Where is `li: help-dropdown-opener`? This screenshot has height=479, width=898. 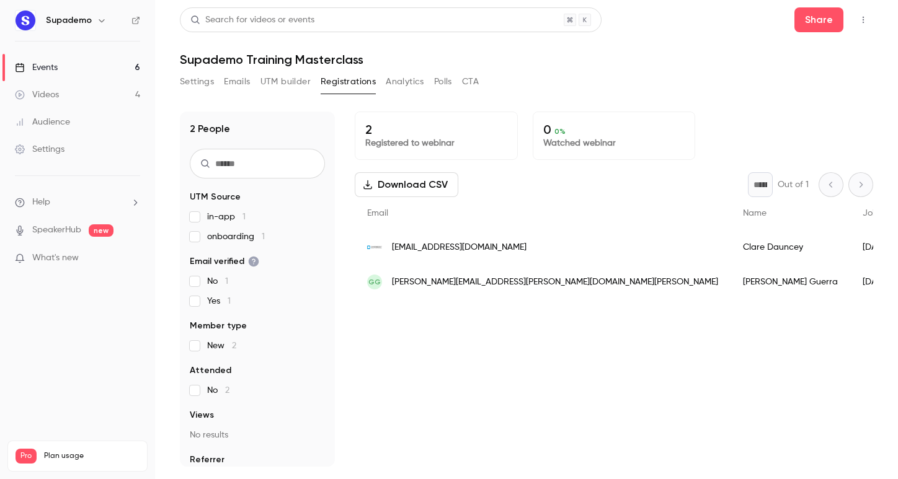 li: help-dropdown-opener is located at coordinates (78, 202).